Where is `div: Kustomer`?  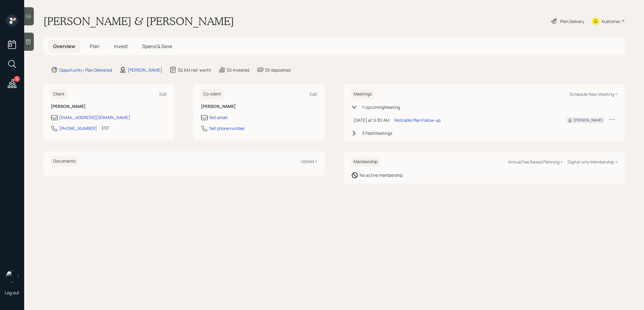
div: Kustomer is located at coordinates (611, 21).